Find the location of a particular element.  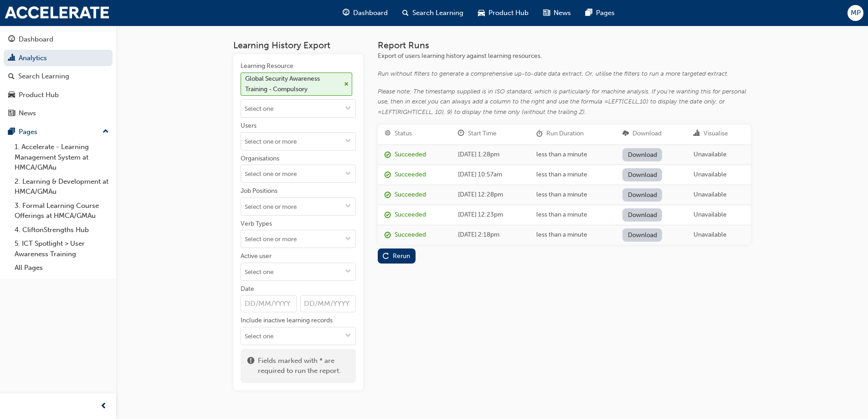

a: 2. Learning & Development at HMCA/GMAu is located at coordinates (62, 186).